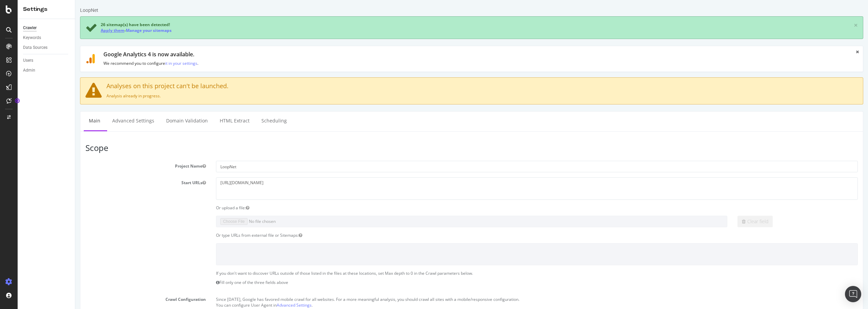 The width and height of the screenshot is (868, 309). What do you see at coordinates (461, 235) in the screenshot?
I see `div: Or type URLs from external file or Sitemaps:` at bounding box center [461, 235].